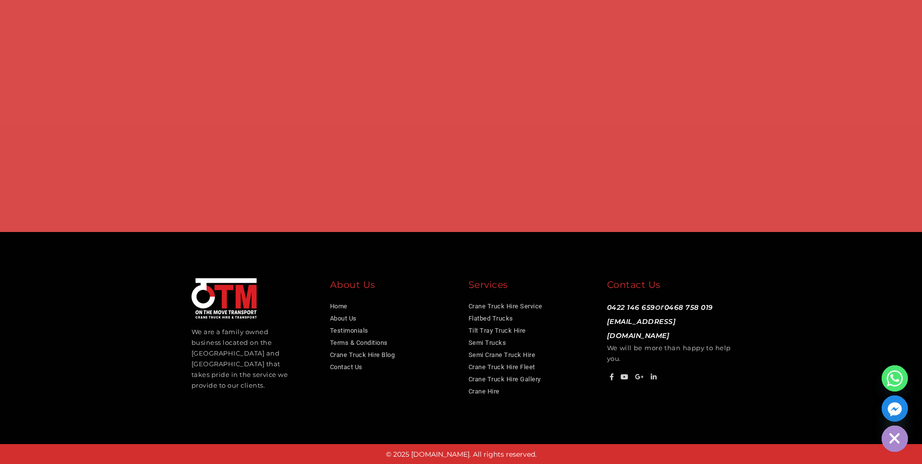 This screenshot has height=464, width=922. I want to click on span: or, so click(660, 321).